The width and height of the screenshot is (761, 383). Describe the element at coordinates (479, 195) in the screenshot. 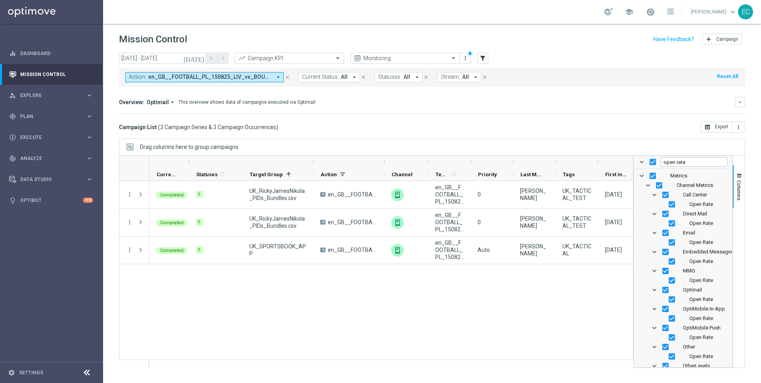

I see `span: 0` at that location.